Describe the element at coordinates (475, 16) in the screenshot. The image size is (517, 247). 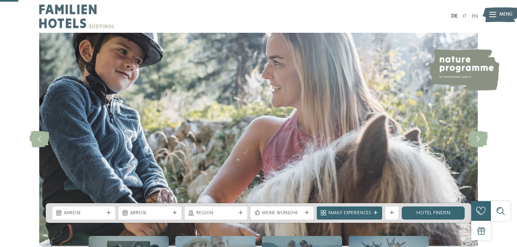
I see `a: EN` at that location.